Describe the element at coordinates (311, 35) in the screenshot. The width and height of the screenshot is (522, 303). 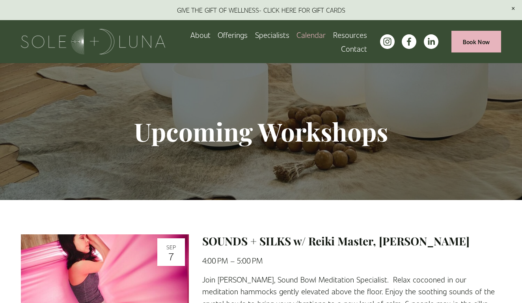
I see `a: Calendar` at that location.